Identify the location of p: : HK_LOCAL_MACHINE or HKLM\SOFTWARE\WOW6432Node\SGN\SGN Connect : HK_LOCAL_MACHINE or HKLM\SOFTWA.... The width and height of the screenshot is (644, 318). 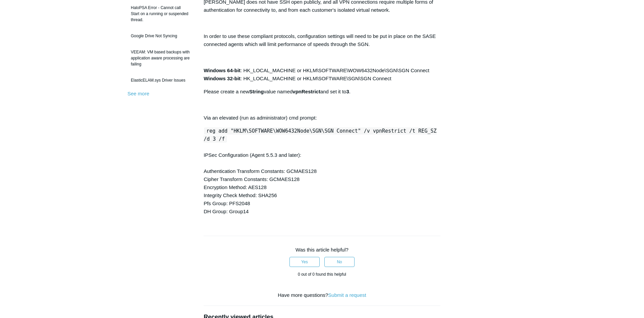
(322, 74).